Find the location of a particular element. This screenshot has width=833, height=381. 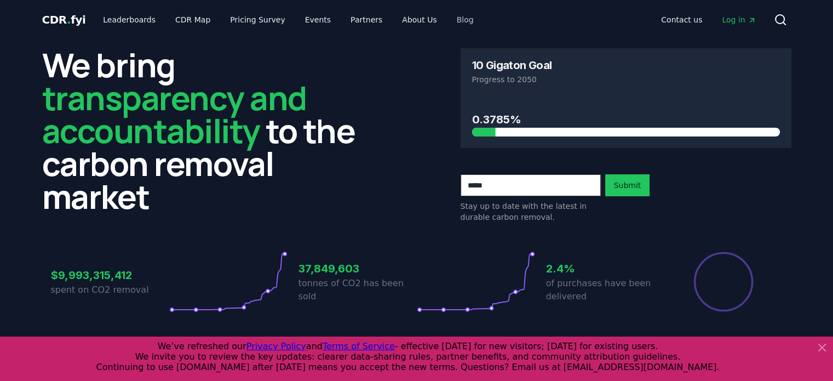

a: CDR Map is located at coordinates (193, 20).